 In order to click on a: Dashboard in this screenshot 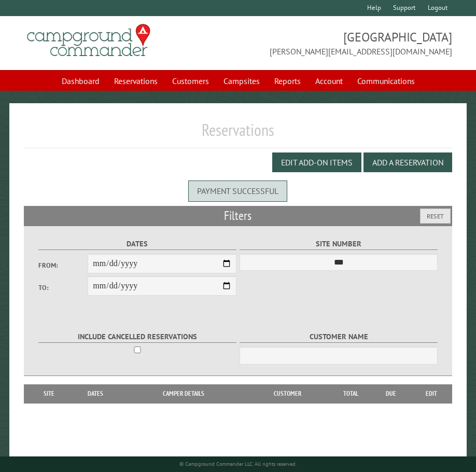, I will do `click(81, 81)`.